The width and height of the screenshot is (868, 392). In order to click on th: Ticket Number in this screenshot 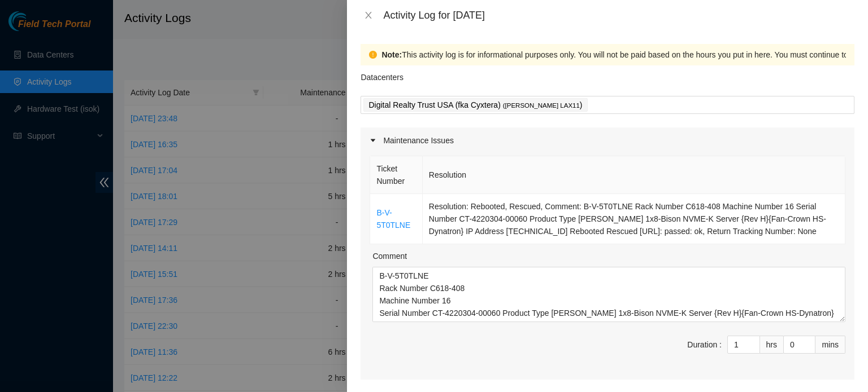, I will do `click(396, 175)`.